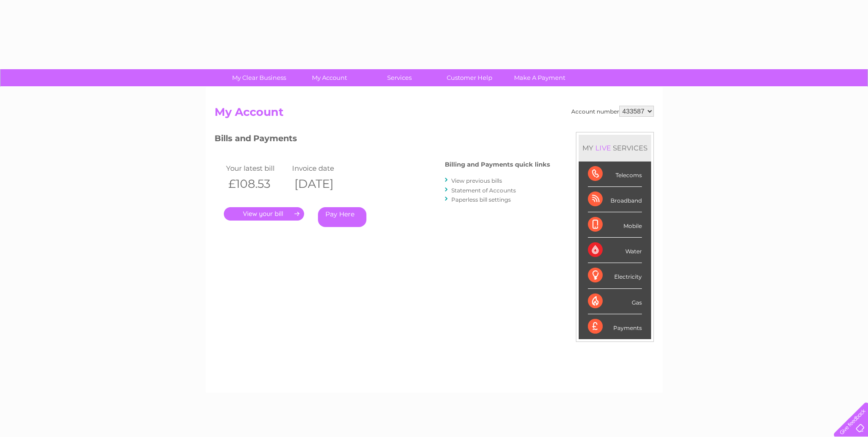  Describe the element at coordinates (614, 301) in the screenshot. I see `div: Gas` at that location.